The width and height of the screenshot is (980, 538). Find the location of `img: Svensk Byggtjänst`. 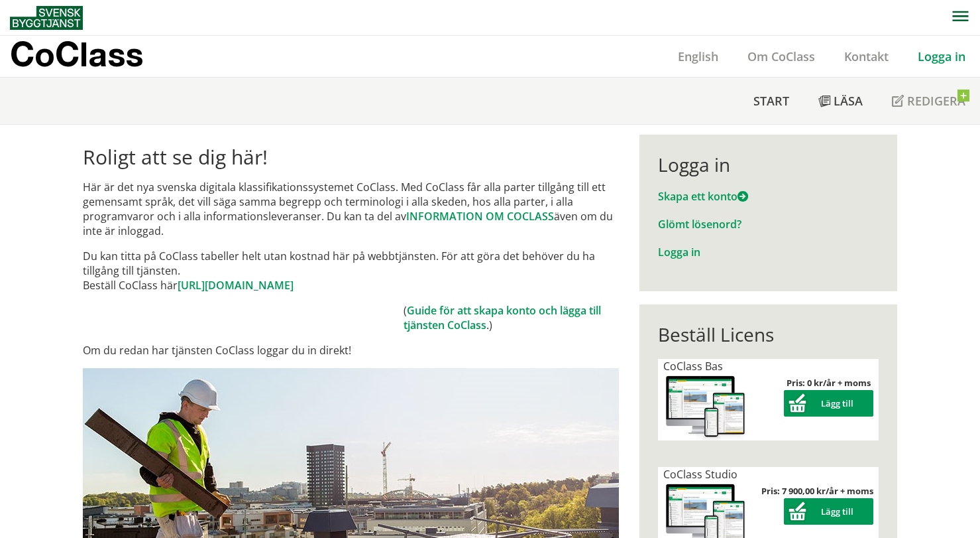

img: Svensk Byggtjänst is located at coordinates (47, 18).